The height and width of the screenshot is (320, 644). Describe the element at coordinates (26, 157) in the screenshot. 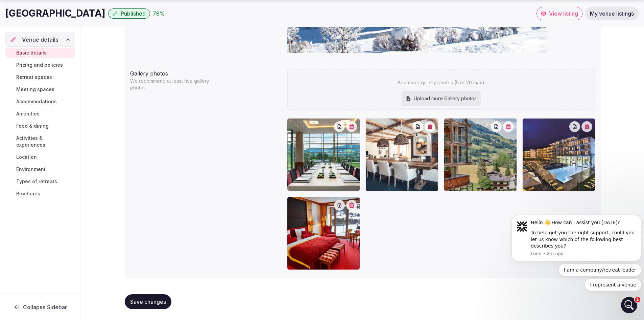

I see `span: Location` at that location.